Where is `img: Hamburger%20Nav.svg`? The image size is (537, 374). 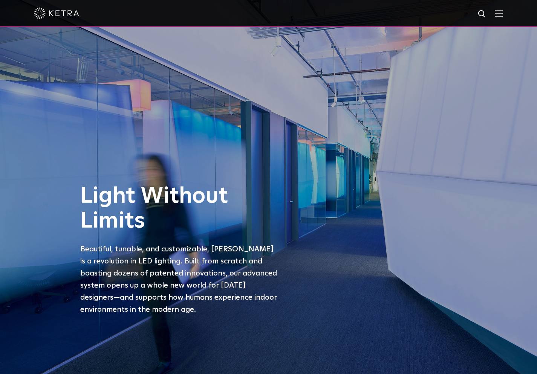
img: Hamburger%20Nav.svg is located at coordinates (499, 13).